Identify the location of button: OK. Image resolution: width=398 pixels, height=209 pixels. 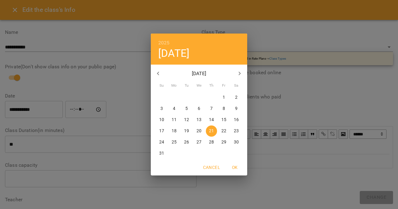
(235, 168).